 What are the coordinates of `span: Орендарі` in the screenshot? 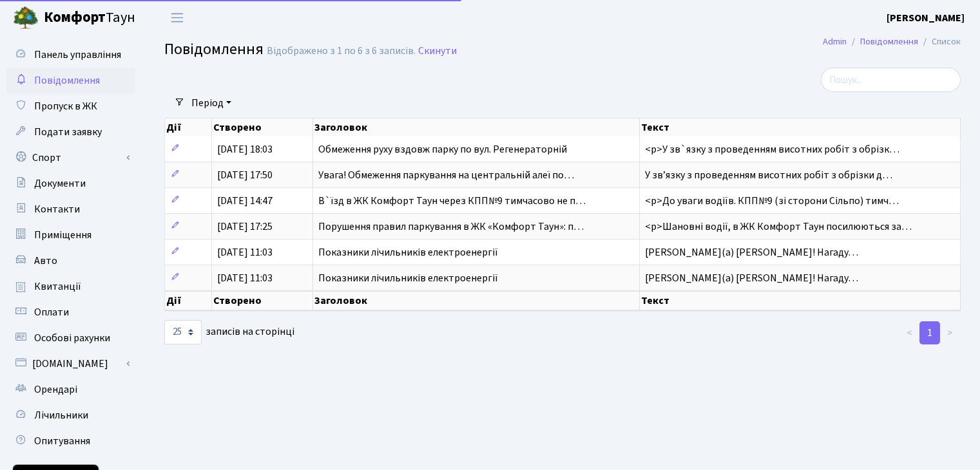 It's located at (56, 390).